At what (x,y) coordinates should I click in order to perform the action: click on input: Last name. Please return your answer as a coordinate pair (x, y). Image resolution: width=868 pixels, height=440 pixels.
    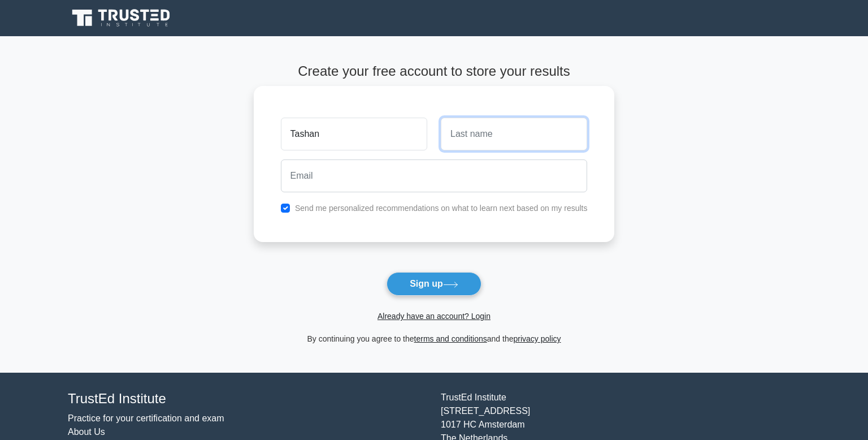
    Looking at the image, I should click on (514, 134).